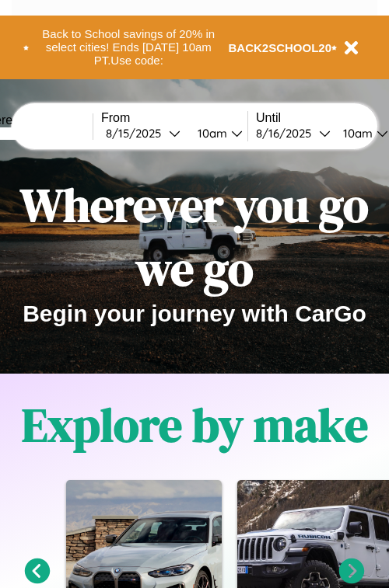 Image resolution: width=389 pixels, height=588 pixels. Describe the element at coordinates (280, 48) in the screenshot. I see `b: BACK2SCHOOL20` at that location.